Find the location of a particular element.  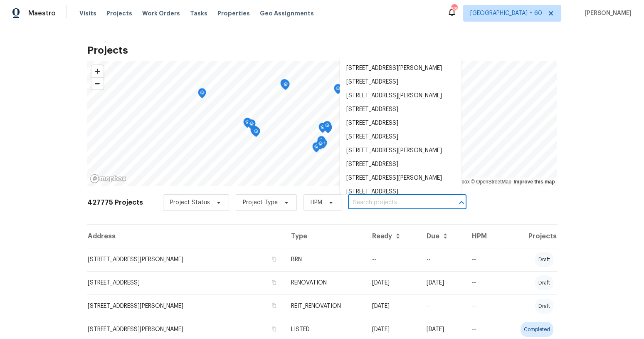

th: Ready is located at coordinates (392, 236).